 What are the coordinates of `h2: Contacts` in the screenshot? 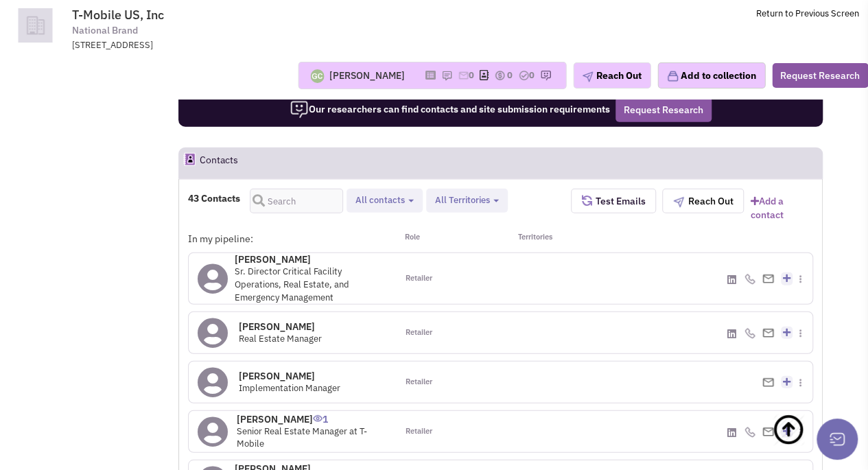 It's located at (219, 164).